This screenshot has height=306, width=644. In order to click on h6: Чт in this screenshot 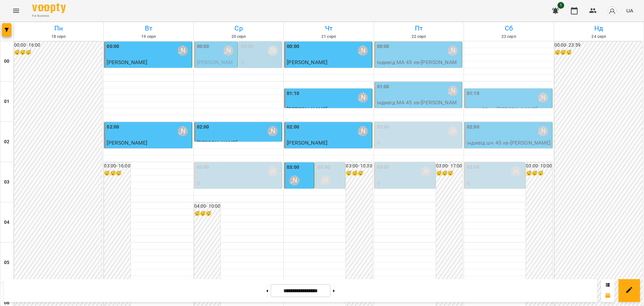, I will do `click(328, 28)`.